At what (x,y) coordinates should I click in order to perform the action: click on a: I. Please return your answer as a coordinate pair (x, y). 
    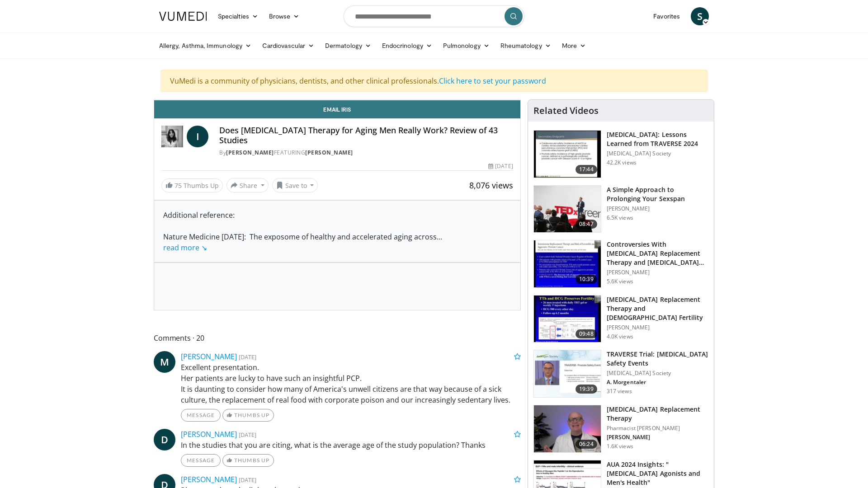
    Looking at the image, I should click on (197, 137).